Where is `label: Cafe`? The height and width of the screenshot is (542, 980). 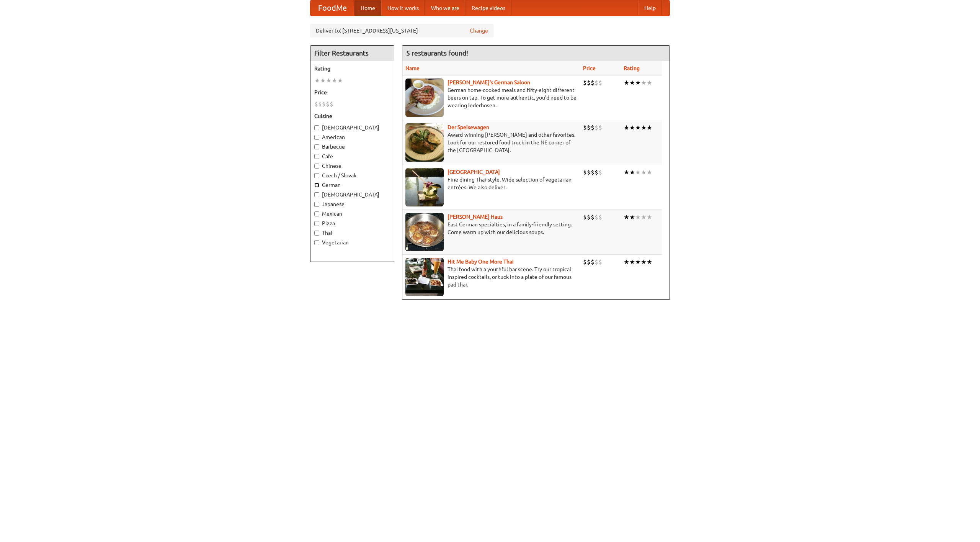 label: Cafe is located at coordinates (352, 156).